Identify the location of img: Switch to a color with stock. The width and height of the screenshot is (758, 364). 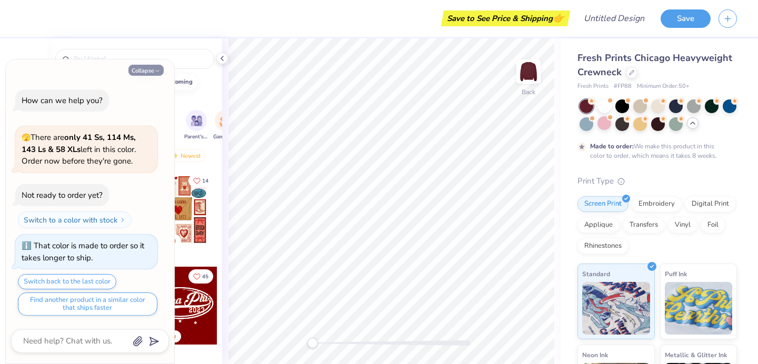
(123, 220).